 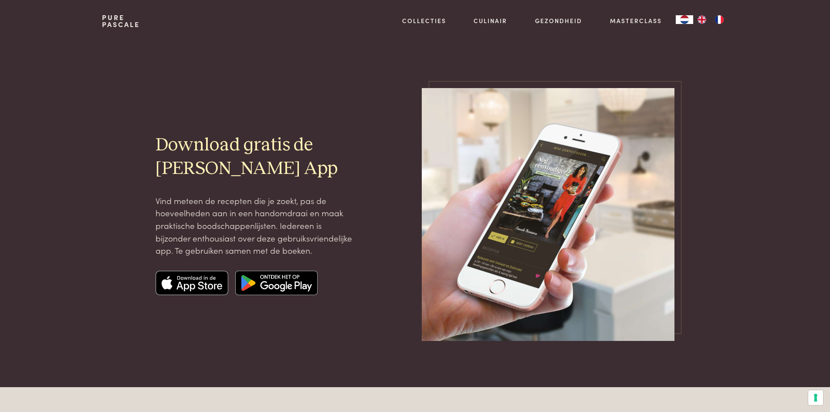 What do you see at coordinates (121, 21) in the screenshot?
I see `a: PurePascale` at bounding box center [121, 21].